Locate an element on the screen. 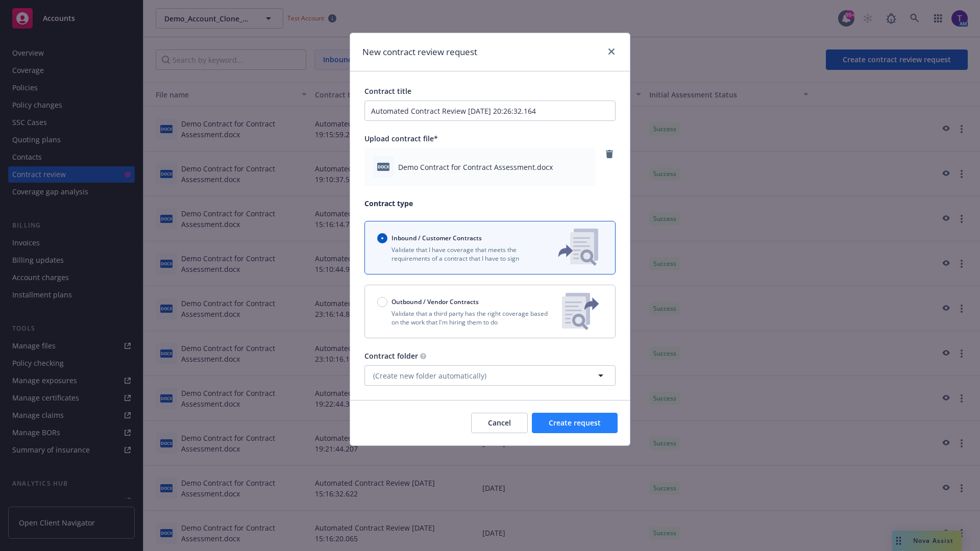 The width and height of the screenshot is (980, 551). button: (Create new folder automatically) is located at coordinates (490, 376).